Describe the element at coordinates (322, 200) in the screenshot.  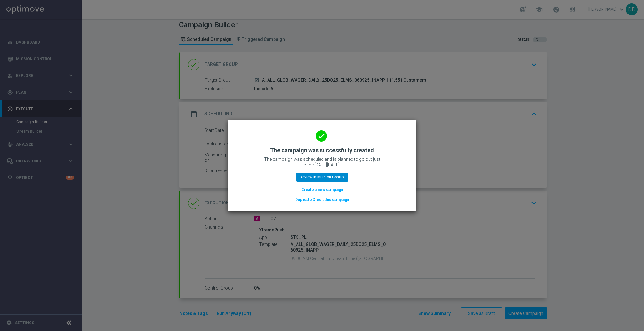
I see `button: Duplicate & edit this campaign` at that location.